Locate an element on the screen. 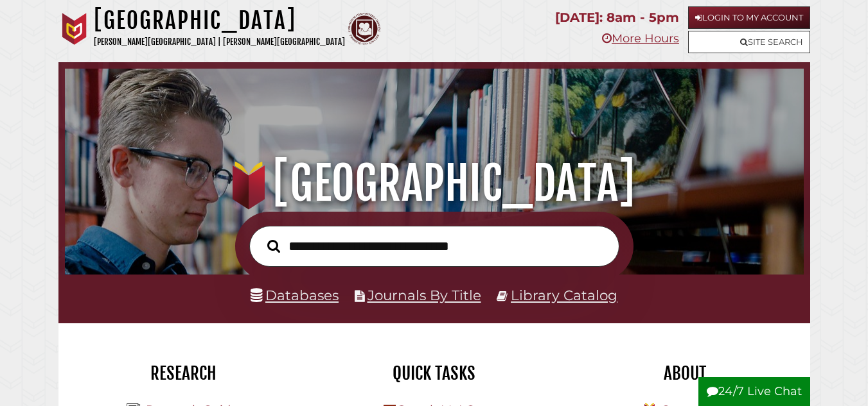  a: Databases is located at coordinates (294, 295).